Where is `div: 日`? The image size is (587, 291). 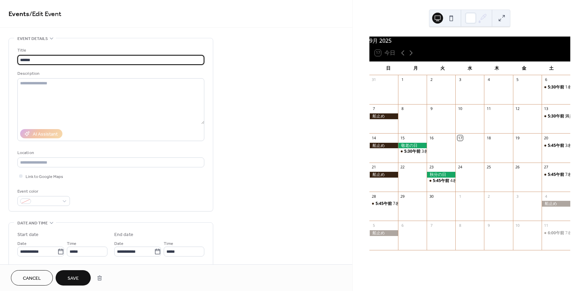 div: 日 is located at coordinates (388, 68).